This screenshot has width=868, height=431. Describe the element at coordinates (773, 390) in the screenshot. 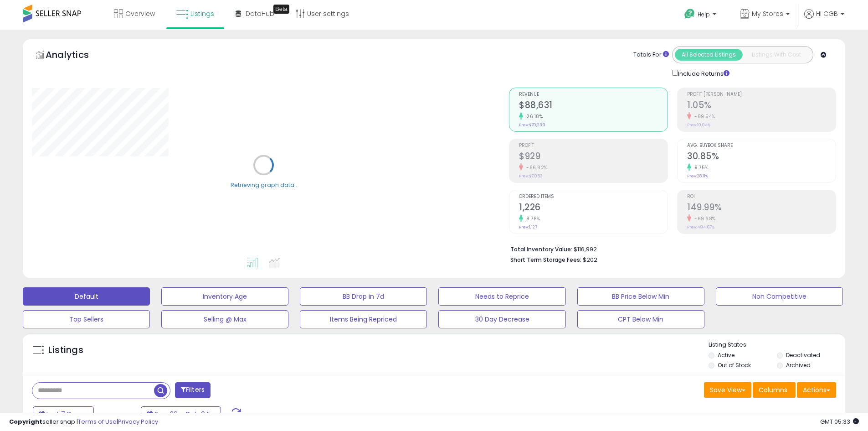

I see `span: Columns` at that location.